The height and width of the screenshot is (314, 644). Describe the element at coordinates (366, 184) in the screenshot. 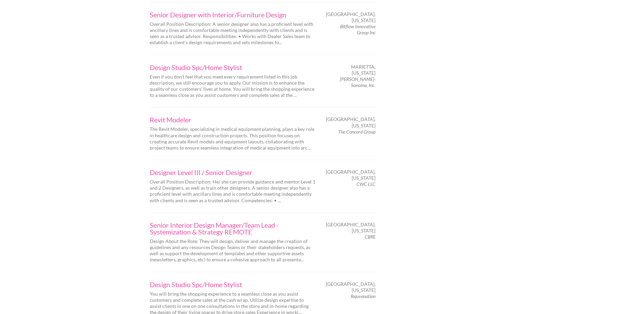

I see `em: CWC LLC` at that location.